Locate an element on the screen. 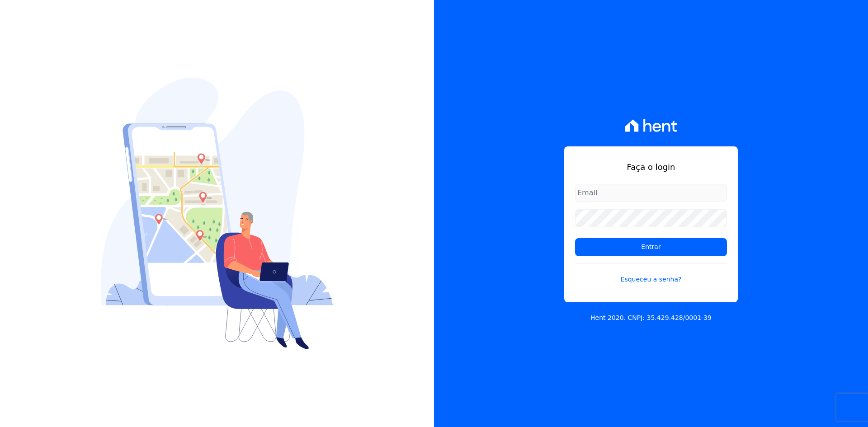  img: Login is located at coordinates (217, 214).